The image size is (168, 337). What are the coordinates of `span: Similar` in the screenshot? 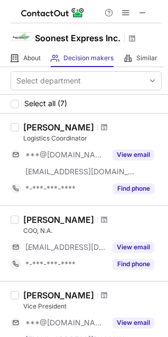 It's located at (147, 58).